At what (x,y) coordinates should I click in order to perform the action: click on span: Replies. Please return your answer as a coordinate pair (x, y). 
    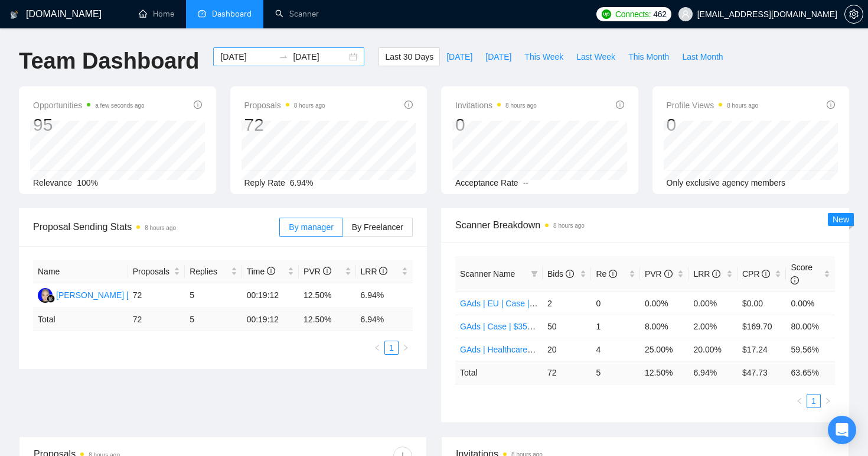
    Looking at the image, I should click on (209, 271).